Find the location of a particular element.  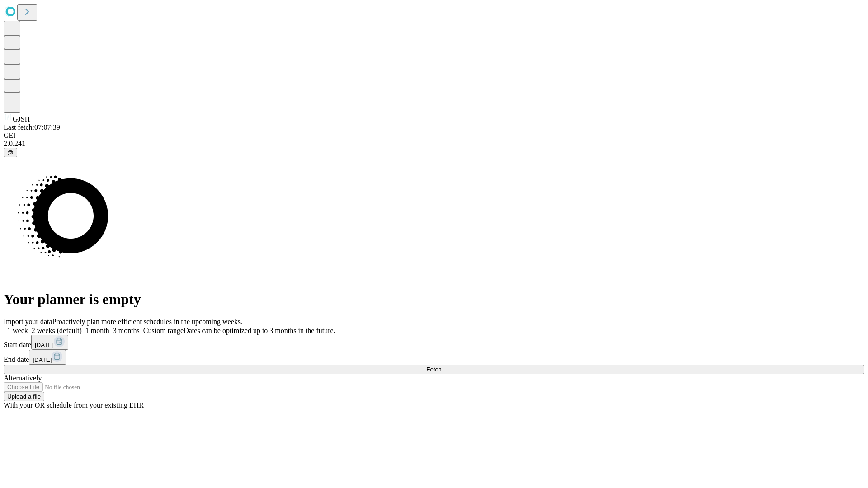

span: Alternatively is located at coordinates (23, 378).